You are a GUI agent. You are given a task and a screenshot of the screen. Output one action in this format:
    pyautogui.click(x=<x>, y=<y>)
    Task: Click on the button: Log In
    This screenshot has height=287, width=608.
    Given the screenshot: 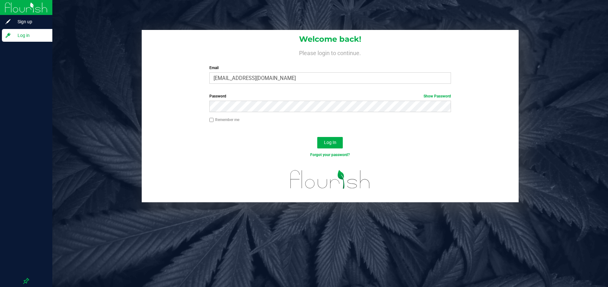 What is the action you would take?
    pyautogui.click(x=330, y=143)
    